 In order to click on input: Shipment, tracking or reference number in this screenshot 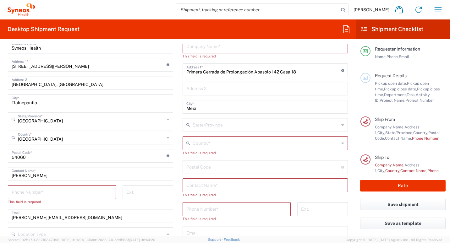, I will do `click(257, 10)`.